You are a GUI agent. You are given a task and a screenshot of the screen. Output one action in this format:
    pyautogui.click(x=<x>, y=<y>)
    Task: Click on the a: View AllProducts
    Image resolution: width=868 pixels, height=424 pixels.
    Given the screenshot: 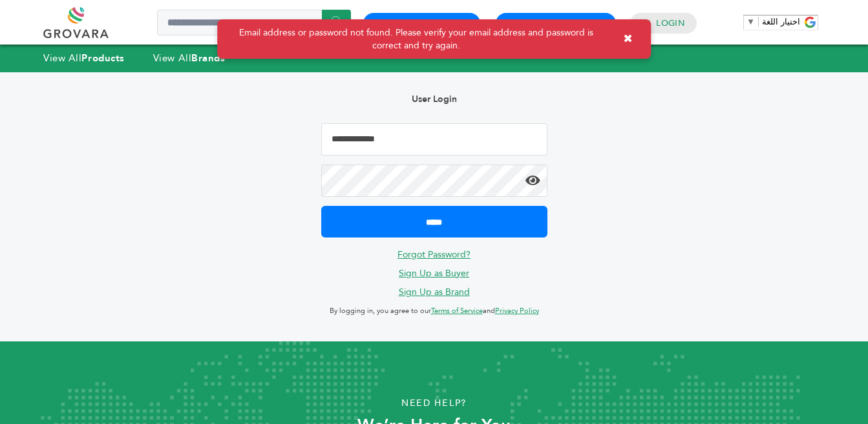 What is the action you would take?
    pyautogui.click(x=84, y=58)
    